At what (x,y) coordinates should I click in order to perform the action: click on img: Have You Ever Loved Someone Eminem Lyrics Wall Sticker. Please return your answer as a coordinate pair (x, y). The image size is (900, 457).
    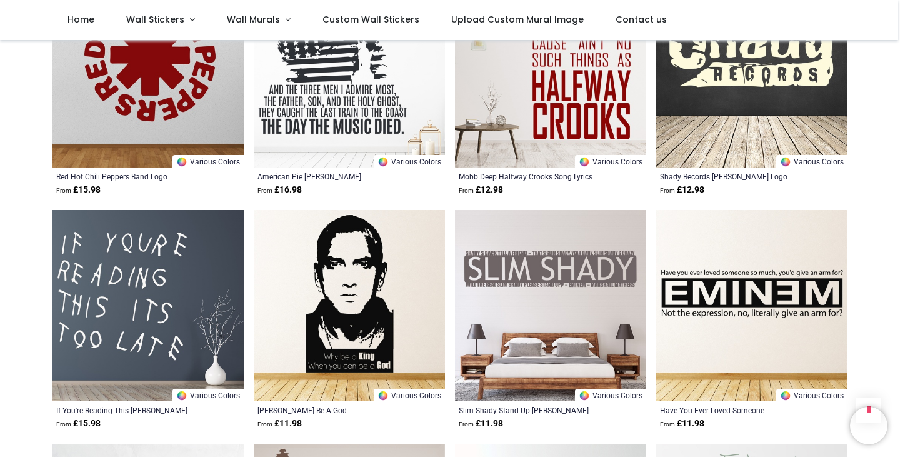
    Looking at the image, I should click on (752, 306).